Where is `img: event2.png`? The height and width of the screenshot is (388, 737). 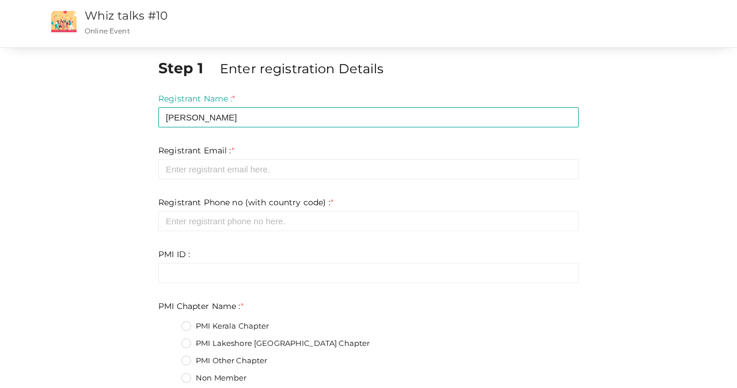
img: event2.png is located at coordinates (64, 21).